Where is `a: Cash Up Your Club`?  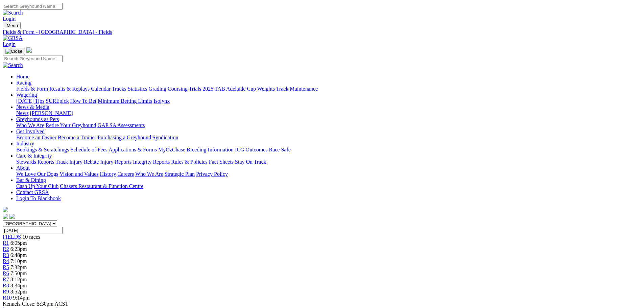 a: Cash Up Your Club is located at coordinates (37, 186).